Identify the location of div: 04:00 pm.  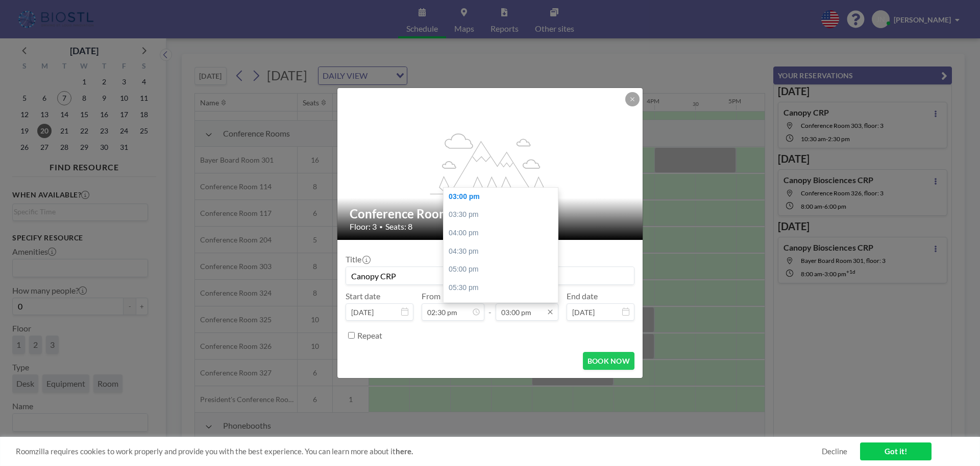
(503, 233).